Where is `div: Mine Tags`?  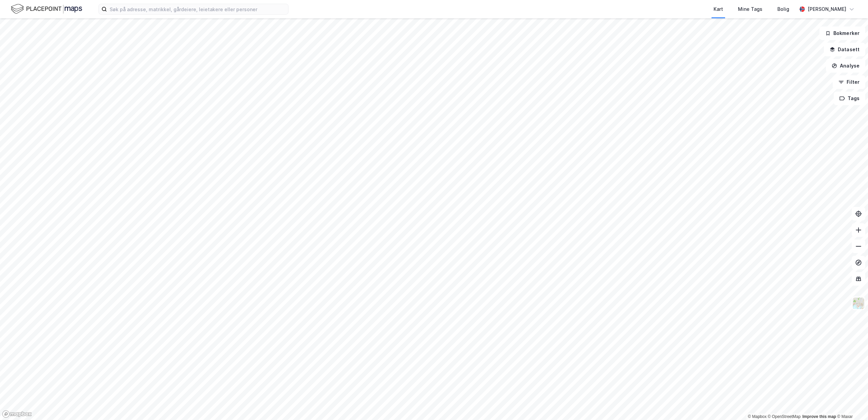
div: Mine Tags is located at coordinates (750, 9).